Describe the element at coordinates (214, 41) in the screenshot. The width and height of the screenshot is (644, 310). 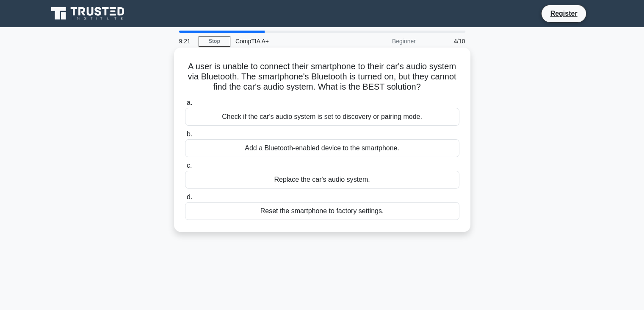
I see `a: Stop` at that location.